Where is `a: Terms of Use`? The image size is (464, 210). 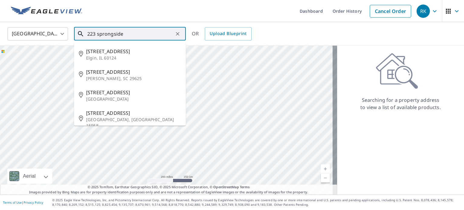 a: Terms of Use is located at coordinates (12, 202).